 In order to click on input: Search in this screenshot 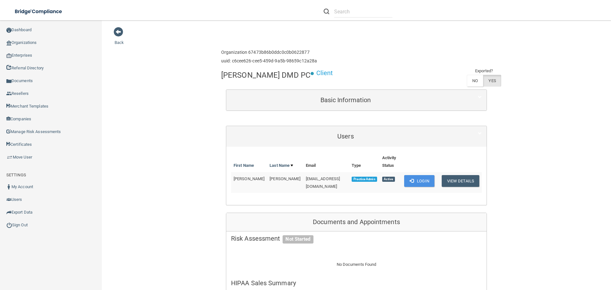, I will do `click(363, 11)`.